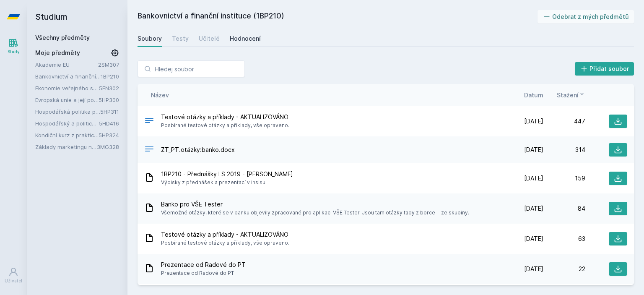 The height and width of the screenshot is (295, 644). Describe the element at coordinates (534, 94) in the screenshot. I see `span: Datum` at that location.